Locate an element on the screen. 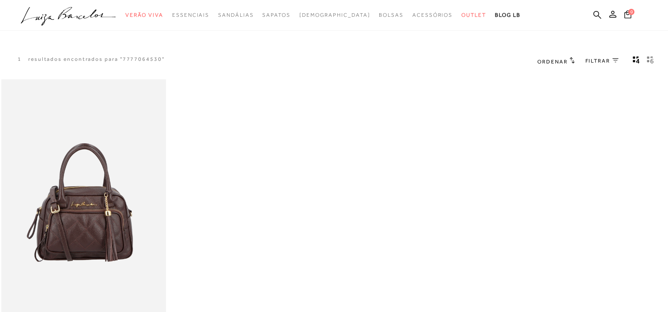  span: Sandálias is located at coordinates (236, 15).